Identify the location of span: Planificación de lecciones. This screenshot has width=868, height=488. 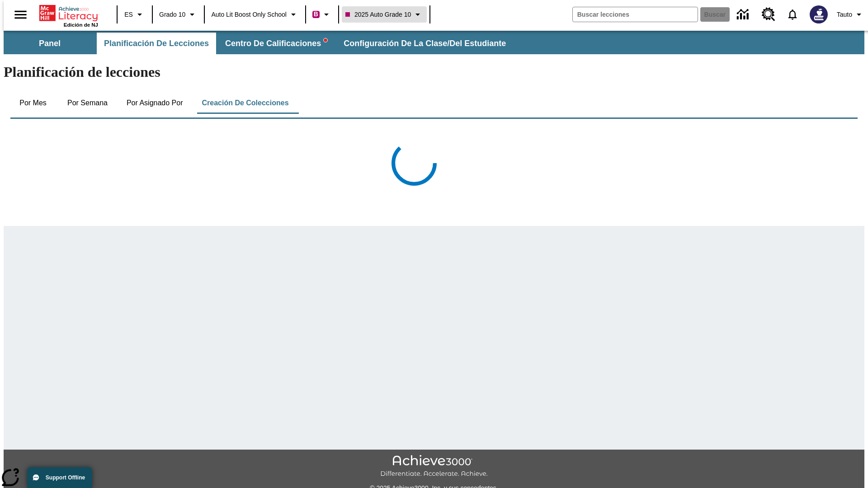
(156, 43).